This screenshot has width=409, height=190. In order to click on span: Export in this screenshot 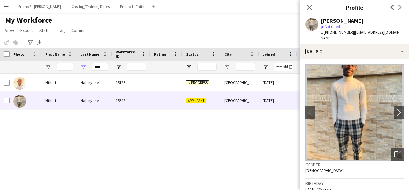, I will do `click(27, 30)`.